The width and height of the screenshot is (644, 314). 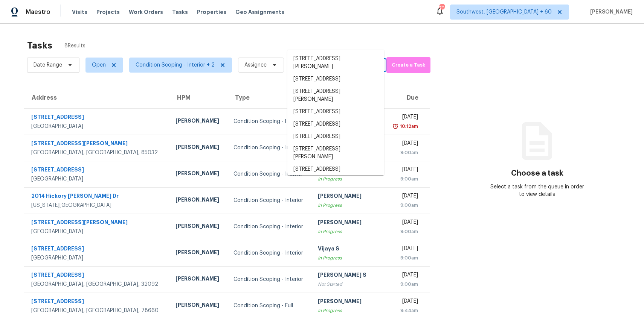 What do you see at coordinates (198, 98) in the screenshot?
I see `th: HPM` at bounding box center [198, 98].